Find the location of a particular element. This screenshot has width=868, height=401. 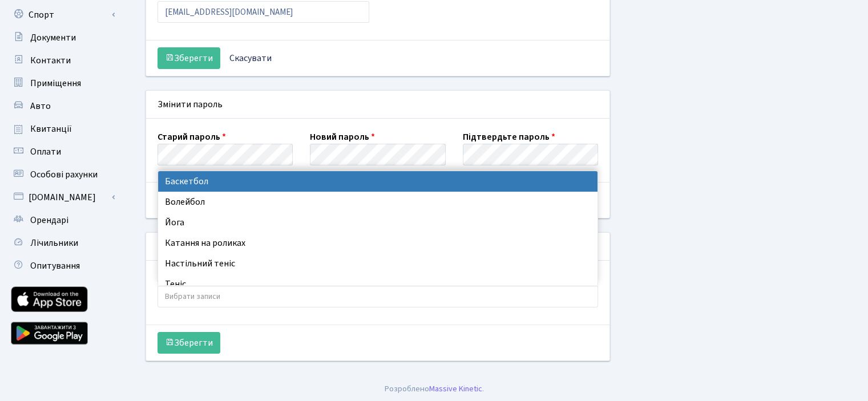

a: Приміщення is located at coordinates (63, 83).